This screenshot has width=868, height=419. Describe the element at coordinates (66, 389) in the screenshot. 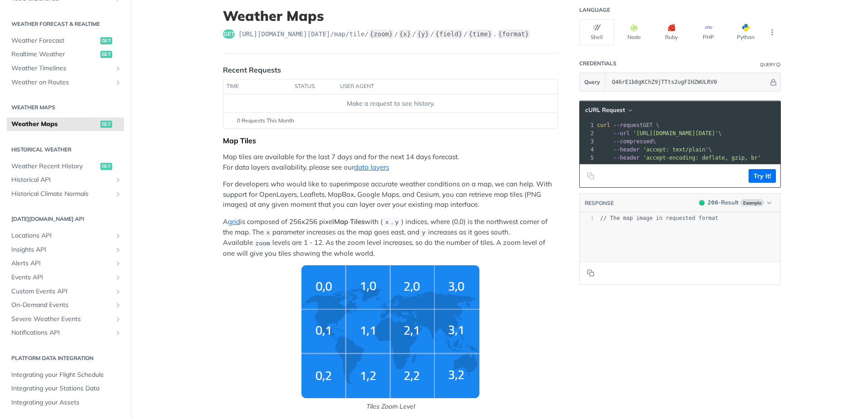

I see `span: Integrating your Stations Data` at that location.